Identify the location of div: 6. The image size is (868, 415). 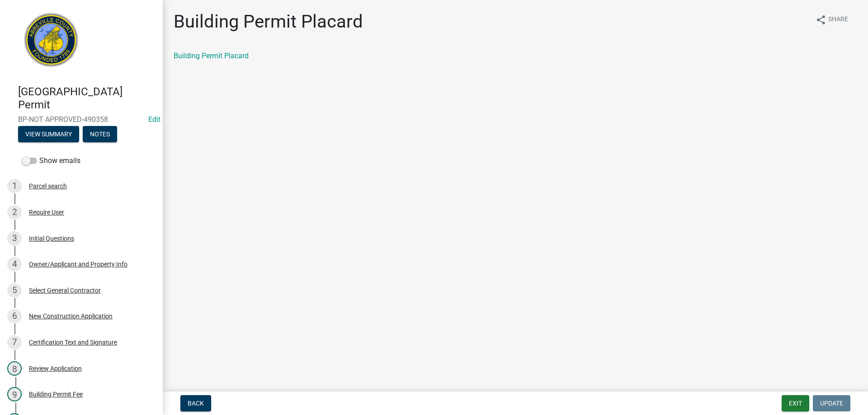
(15, 316).